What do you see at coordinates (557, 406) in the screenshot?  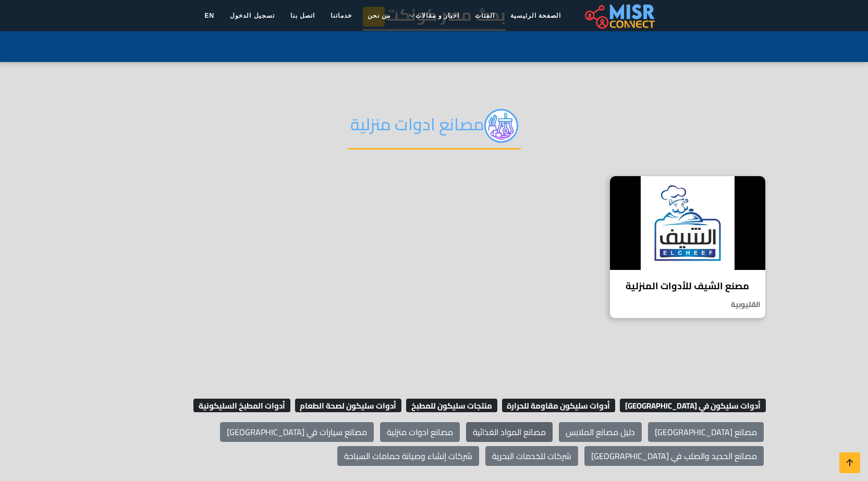 I see `a: أدوات سليكون مقاومة للحرارة` at bounding box center [557, 406].